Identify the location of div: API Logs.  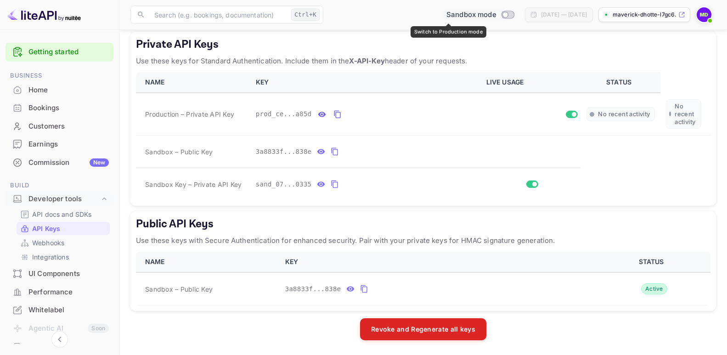
(68, 347).